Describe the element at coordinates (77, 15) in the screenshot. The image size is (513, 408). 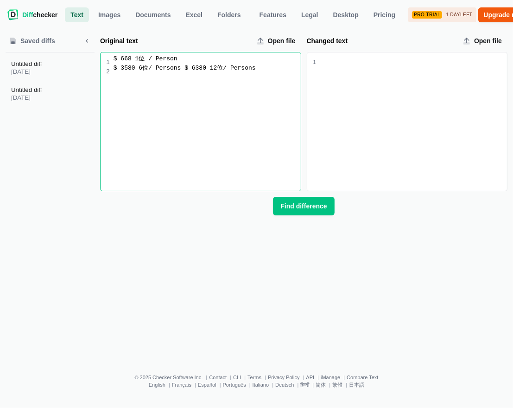
I see `a: Text` at that location.